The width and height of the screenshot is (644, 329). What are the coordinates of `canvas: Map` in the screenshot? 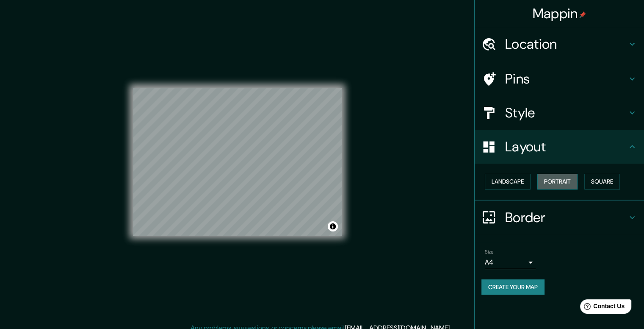 It's located at (238, 161).